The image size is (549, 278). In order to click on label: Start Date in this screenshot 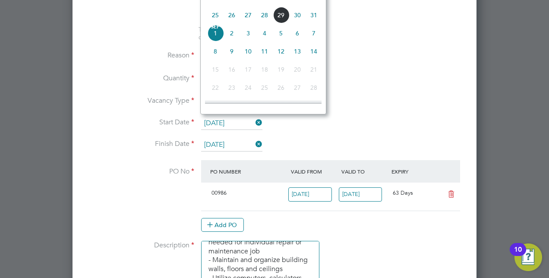, I will do `click(140, 122)`.